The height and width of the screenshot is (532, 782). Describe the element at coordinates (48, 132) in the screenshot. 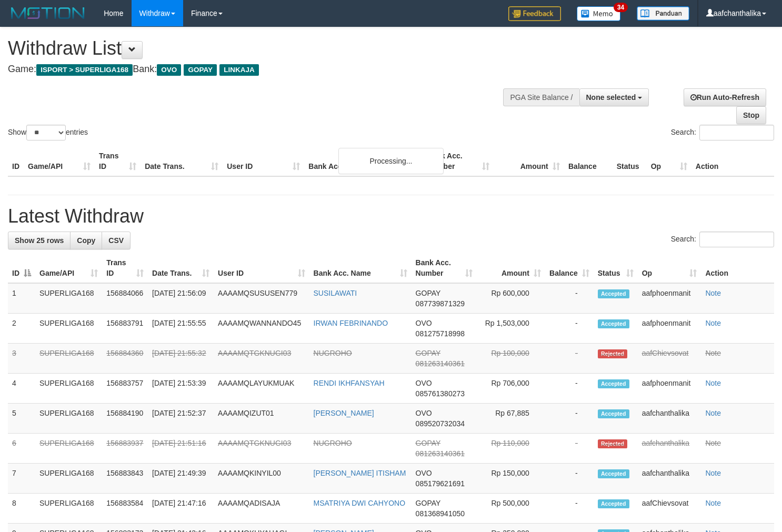

I see `label: Show entries` at that location.